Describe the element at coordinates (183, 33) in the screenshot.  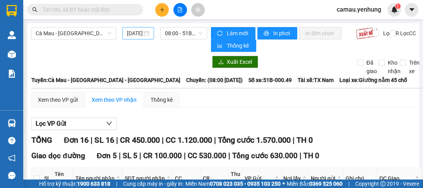
I see `span: 08:00 - 51B-000.49` at that location.